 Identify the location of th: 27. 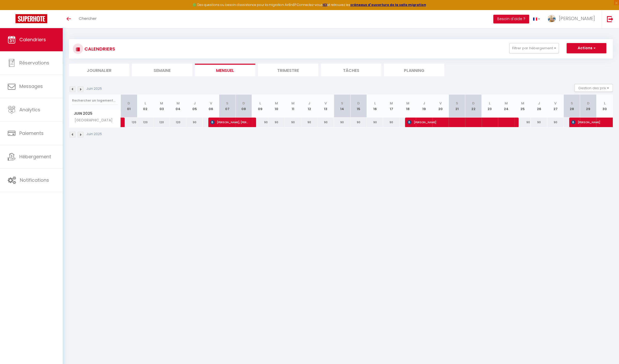
(555, 106).